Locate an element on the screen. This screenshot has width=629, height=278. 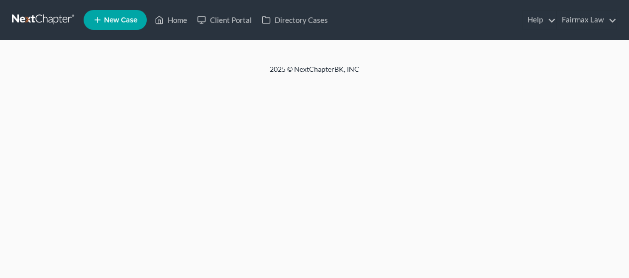
a: Home is located at coordinates (171, 20).